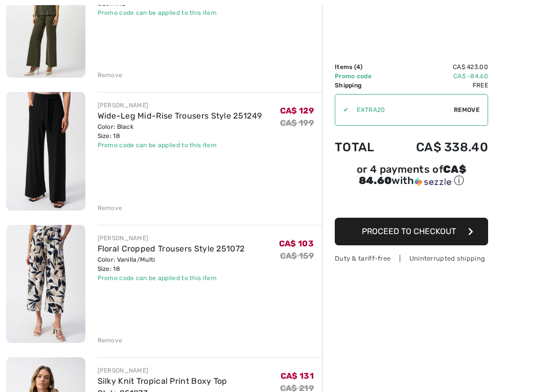 This screenshot has height=392, width=552. What do you see at coordinates (362, 85) in the screenshot?
I see `td: Shipping` at bounding box center [362, 85].